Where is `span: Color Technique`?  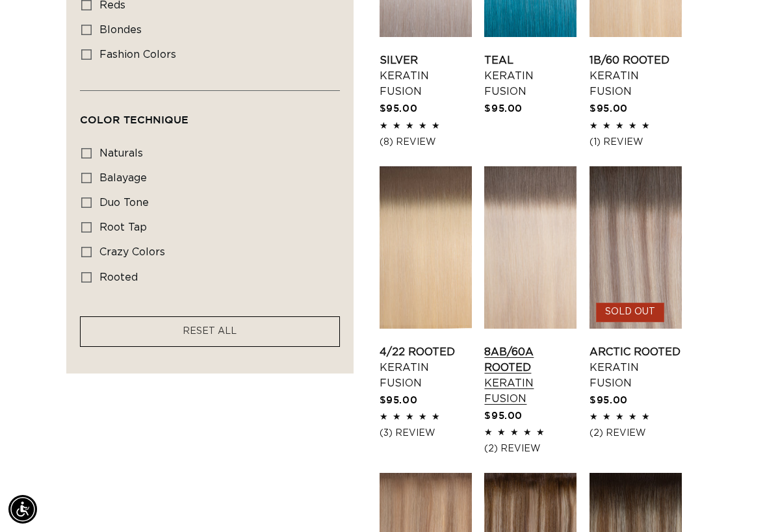 span: Color Technique is located at coordinates (134, 119).